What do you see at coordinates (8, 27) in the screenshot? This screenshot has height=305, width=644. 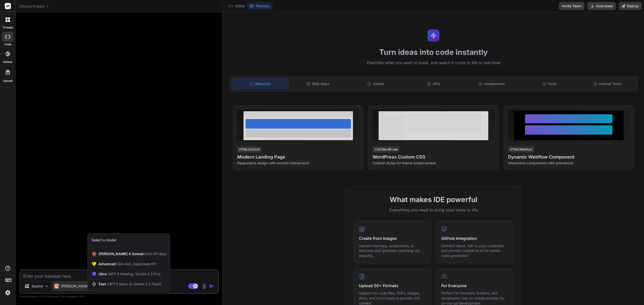 I see `label: threads` at bounding box center [8, 27].